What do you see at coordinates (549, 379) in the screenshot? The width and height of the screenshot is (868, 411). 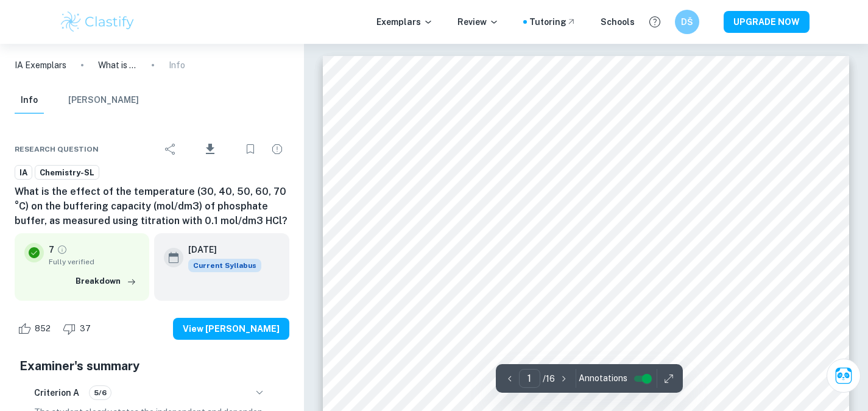 I see `p: / 16` at bounding box center [549, 379].